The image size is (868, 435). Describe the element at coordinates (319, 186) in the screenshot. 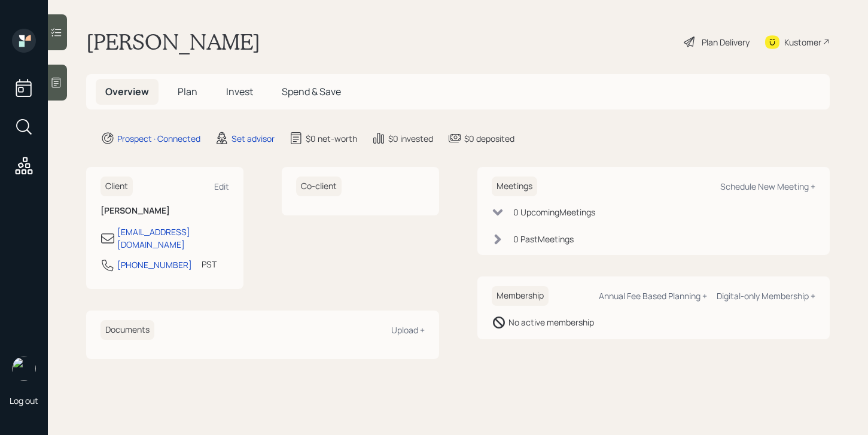

I see `h6: Co-client` at that location.